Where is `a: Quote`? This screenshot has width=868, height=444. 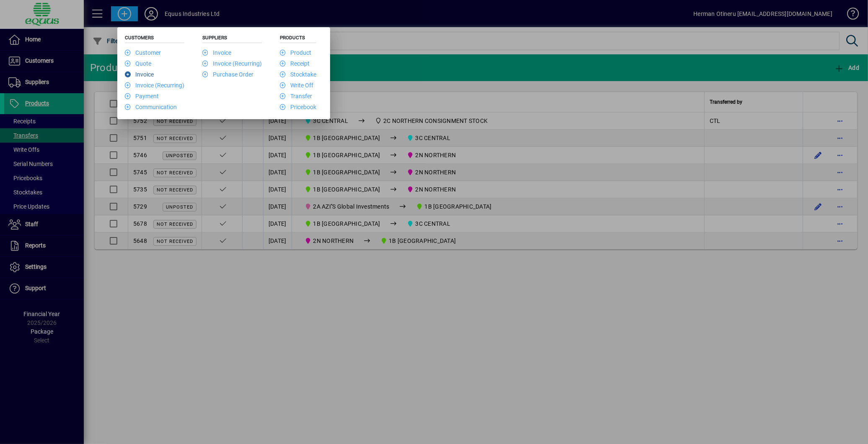 a: Quote is located at coordinates (138, 63).